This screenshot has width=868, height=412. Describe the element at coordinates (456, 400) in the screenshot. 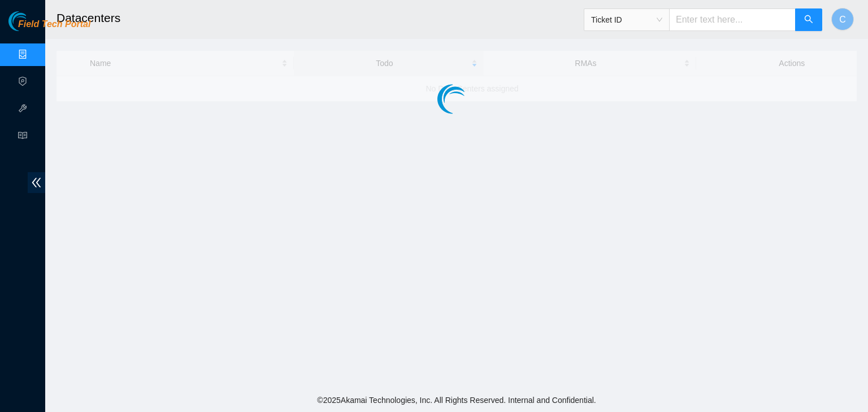

I see `footer: © 2025 Akamai Technologies, Inc. All Rights Reserved. Internal and Confidential.` at that location.